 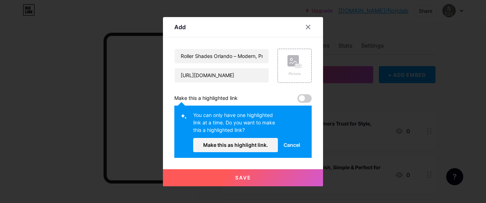 What do you see at coordinates (222, 75) in the screenshot?
I see `input: URL` at bounding box center [222, 75].